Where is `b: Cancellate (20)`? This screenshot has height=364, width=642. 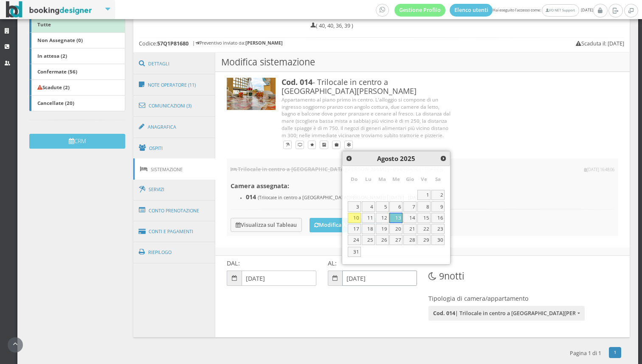 b: Cancellate (20) is located at coordinates (55, 103).